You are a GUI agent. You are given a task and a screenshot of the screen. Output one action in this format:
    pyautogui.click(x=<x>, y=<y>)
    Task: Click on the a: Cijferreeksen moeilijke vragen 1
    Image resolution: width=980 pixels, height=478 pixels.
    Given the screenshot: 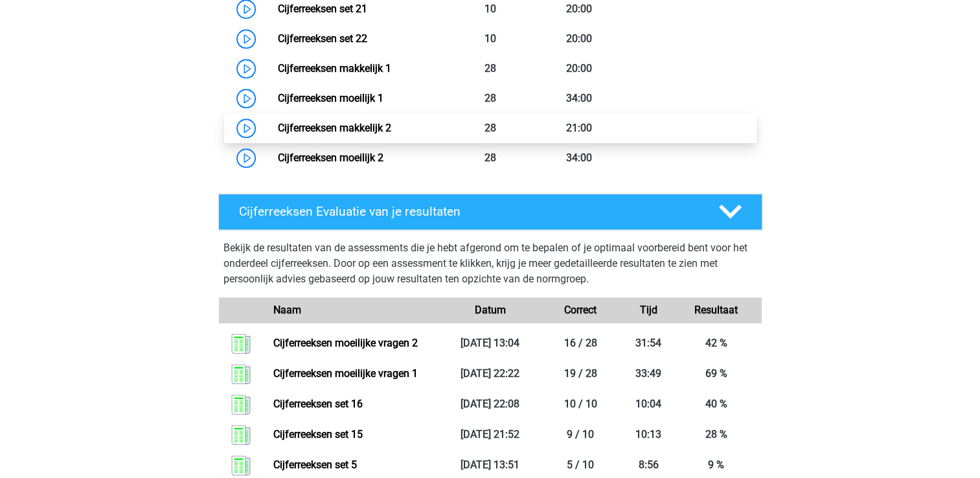 What is the action you would take?
    pyautogui.click(x=345, y=373)
    